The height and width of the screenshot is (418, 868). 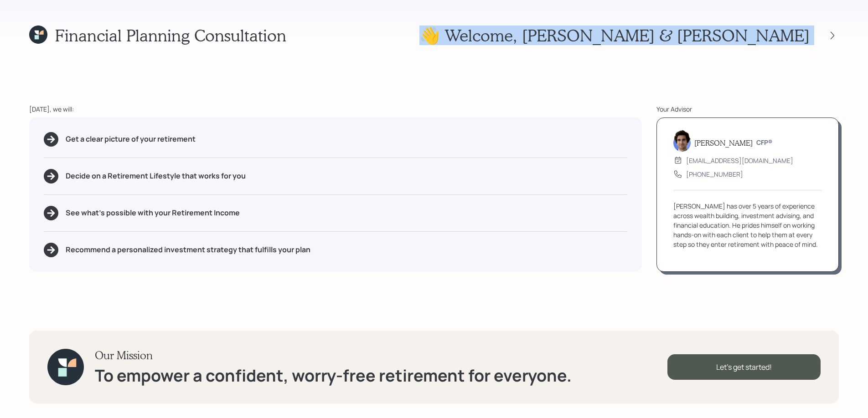 What do you see at coordinates (170, 35) in the screenshot?
I see `h1: Financial Planning Consultation` at bounding box center [170, 35].